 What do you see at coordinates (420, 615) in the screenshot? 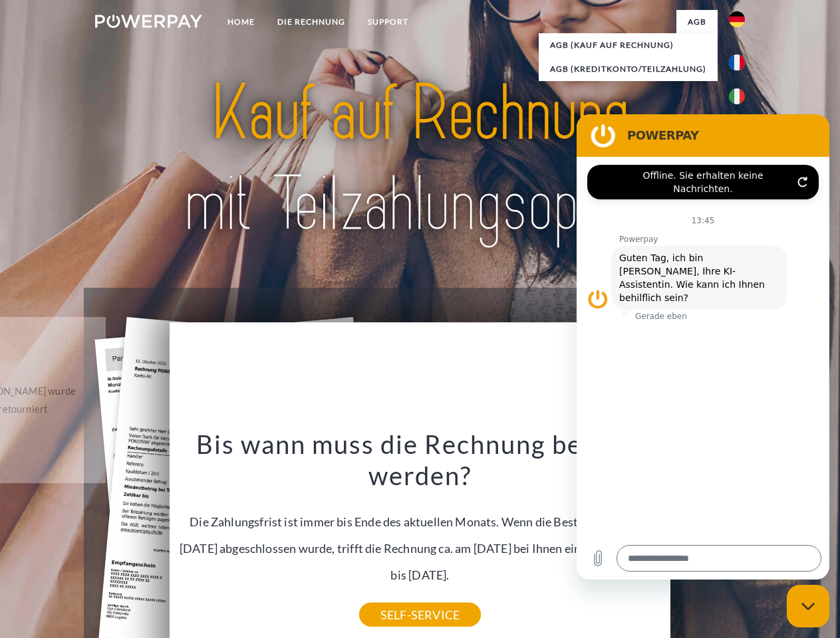
I see `a: SELF-SERVICE` at bounding box center [420, 615].